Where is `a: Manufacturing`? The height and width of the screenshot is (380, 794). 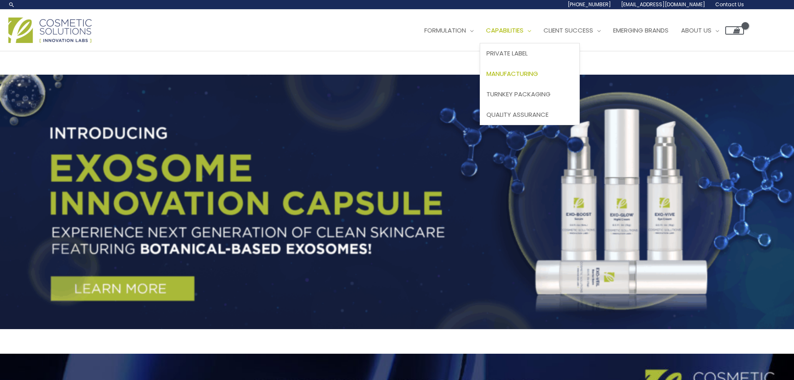
a: Manufacturing is located at coordinates (530, 74).